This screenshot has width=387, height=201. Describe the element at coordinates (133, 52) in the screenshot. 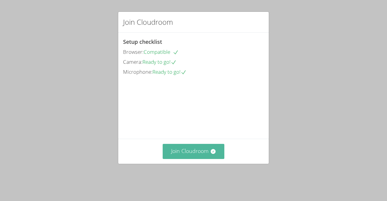

I see `span: Browser:` at that location.